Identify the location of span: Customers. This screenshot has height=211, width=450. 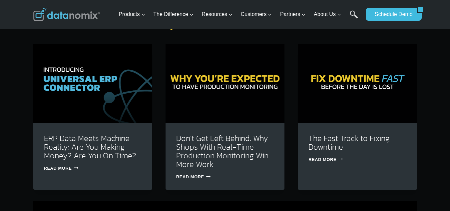
(256, 14).